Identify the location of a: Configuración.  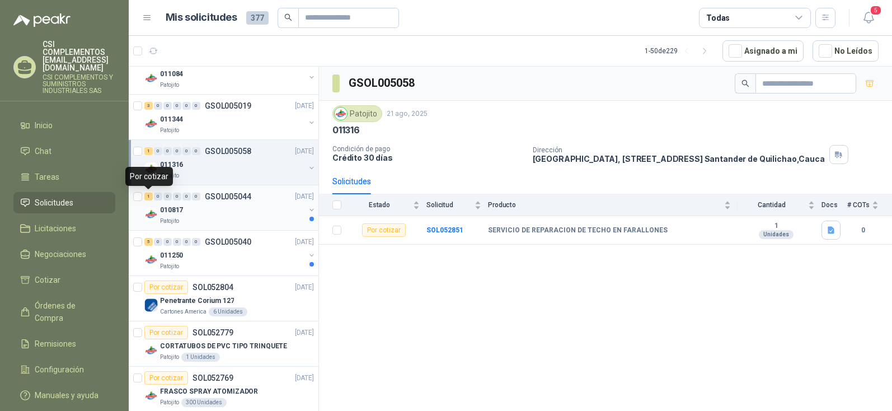
(64, 369).